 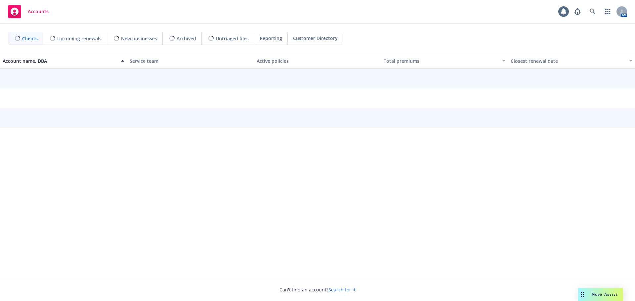 What do you see at coordinates (592, 12) in the screenshot?
I see `a: Search` at bounding box center [592, 12].